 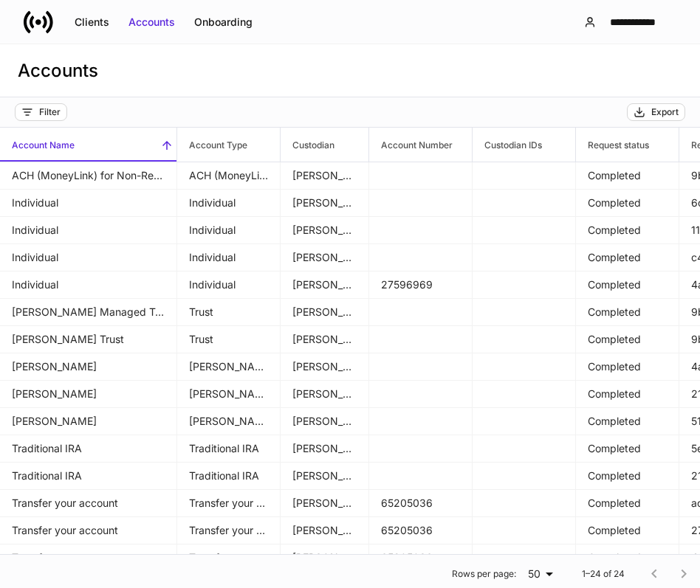 I want to click on button: Clients, so click(x=91, y=22).